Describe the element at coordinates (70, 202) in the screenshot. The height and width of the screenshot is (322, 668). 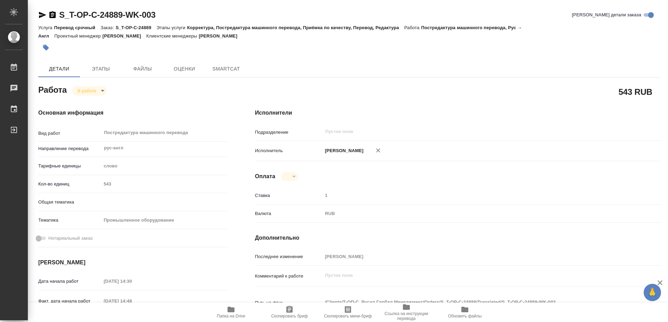
I see `p: Общая тематика` at that location.